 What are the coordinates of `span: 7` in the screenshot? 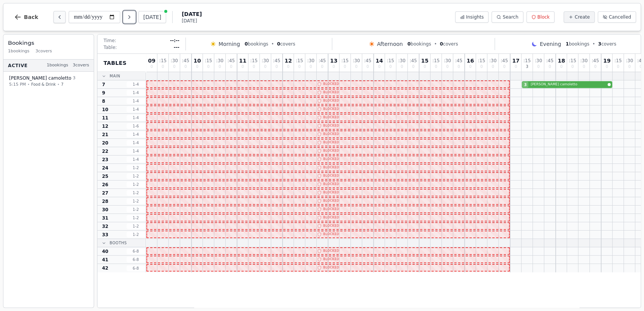 It's located at (62, 84).